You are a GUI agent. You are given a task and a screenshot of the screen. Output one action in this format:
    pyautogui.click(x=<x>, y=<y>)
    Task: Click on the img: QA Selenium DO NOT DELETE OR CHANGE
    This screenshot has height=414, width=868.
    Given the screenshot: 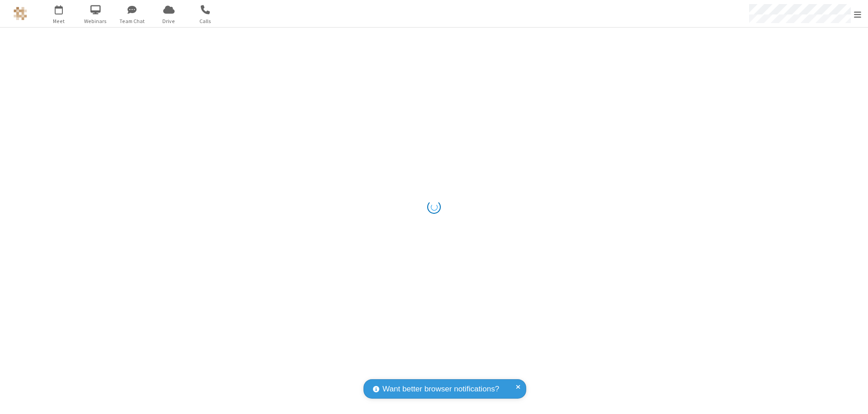 What is the action you would take?
    pyautogui.click(x=21, y=14)
    